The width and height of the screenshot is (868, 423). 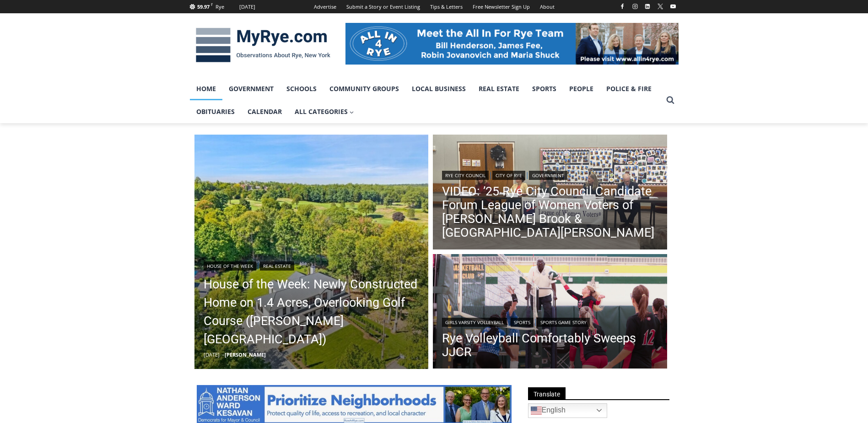 What do you see at coordinates (550, 193) in the screenshot?
I see `a: Read More VIDEO: ’25 Rye City Council Candidate Forum League of Women Voters of Rye, Rye Brook & ...` at bounding box center [550, 193].